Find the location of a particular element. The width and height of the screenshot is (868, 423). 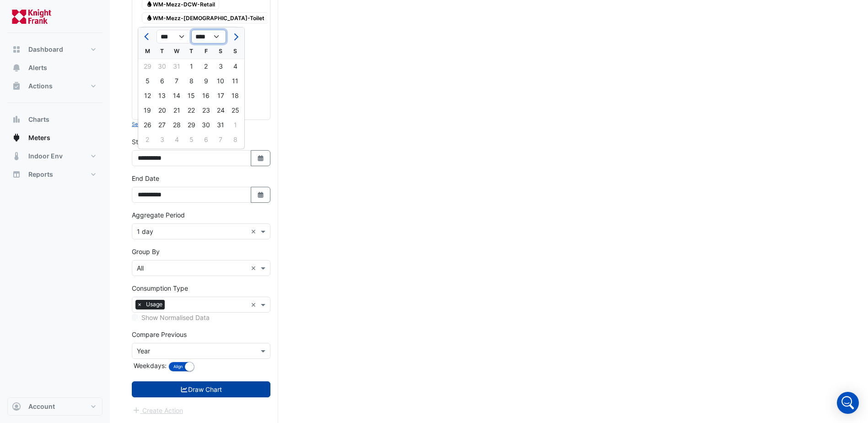

div: Sunday, August 11, 2024 is located at coordinates (235, 81).